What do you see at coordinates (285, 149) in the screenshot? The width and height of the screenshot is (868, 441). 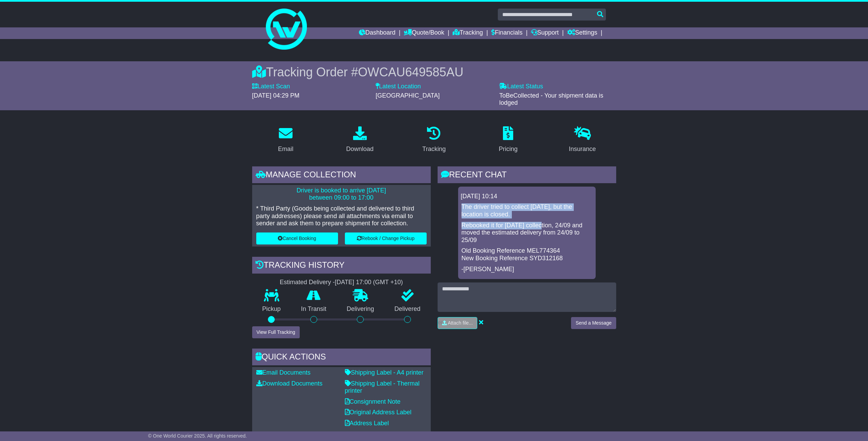 I see `div: Email` at bounding box center [285, 149].